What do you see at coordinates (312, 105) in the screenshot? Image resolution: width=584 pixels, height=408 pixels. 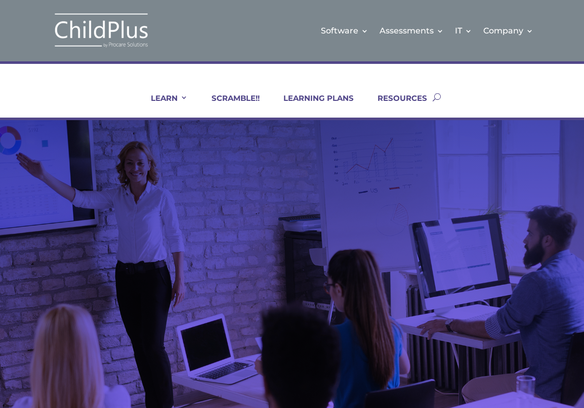 I see `a: LEARNING PLANS` at bounding box center [312, 105].